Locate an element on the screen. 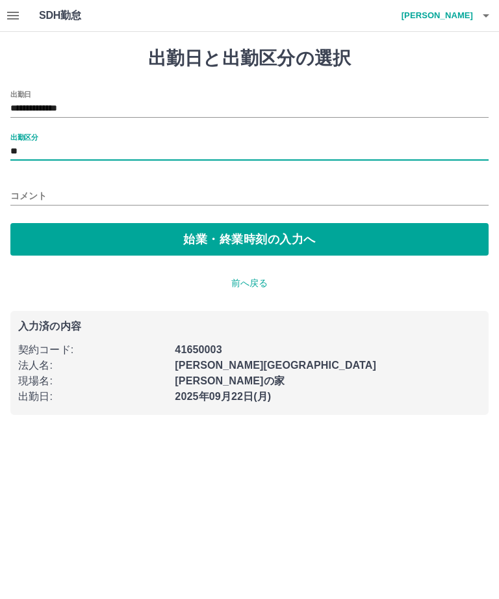 This screenshot has height=599, width=499. p: 現場名 : is located at coordinates (92, 381).